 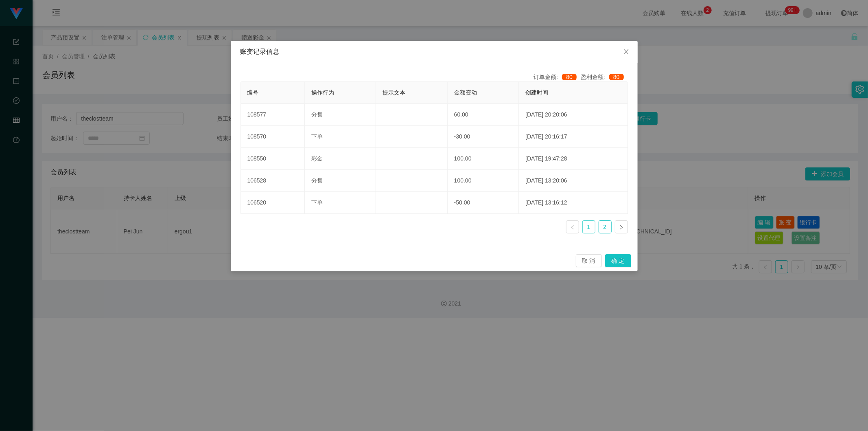 I want to click on button: 确 定, so click(x=619, y=261).